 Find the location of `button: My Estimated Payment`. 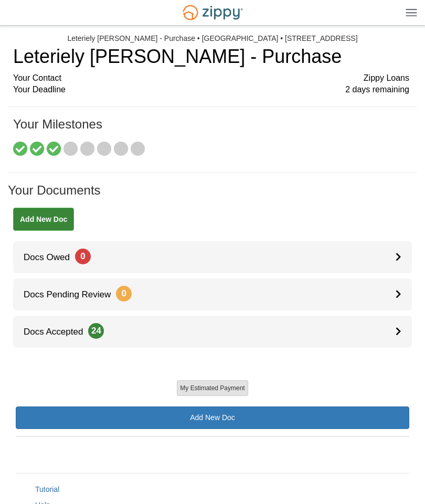

button: My Estimated Payment is located at coordinates (212, 388).